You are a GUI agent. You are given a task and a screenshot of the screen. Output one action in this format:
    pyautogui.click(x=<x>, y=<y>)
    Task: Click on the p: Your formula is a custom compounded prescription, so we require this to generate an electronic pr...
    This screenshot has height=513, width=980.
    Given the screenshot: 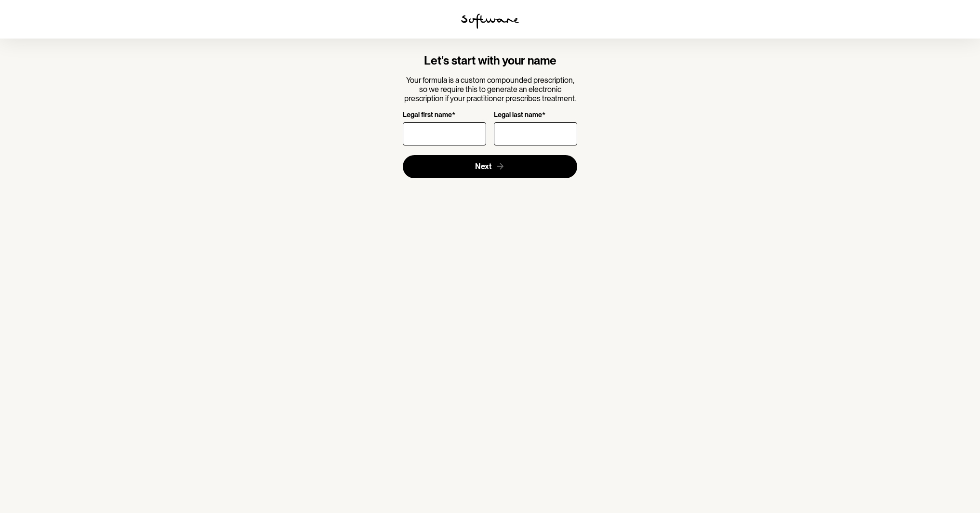 What is the action you would take?
    pyautogui.click(x=490, y=89)
    